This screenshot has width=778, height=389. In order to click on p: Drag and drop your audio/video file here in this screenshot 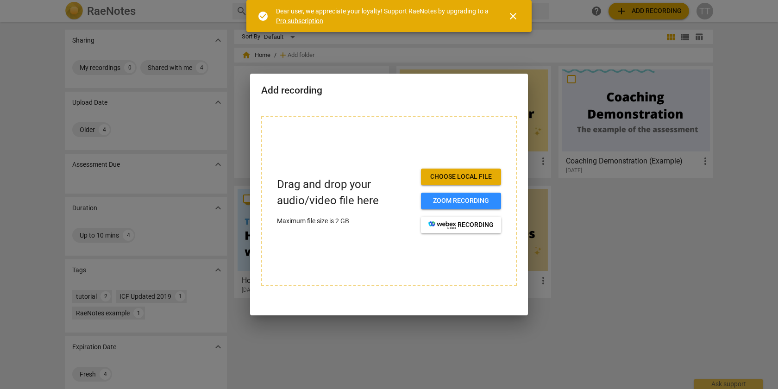, I will do `click(345, 193)`.